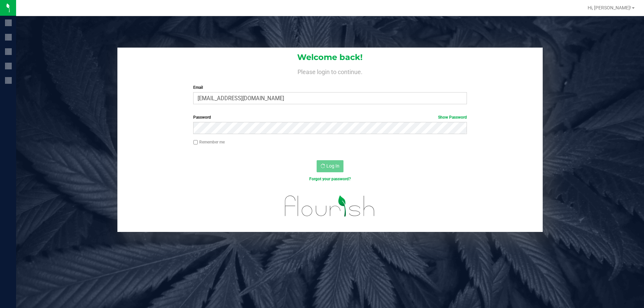 Image resolution: width=644 pixels, height=308 pixels. I want to click on h4: Please login to continue., so click(330, 71).